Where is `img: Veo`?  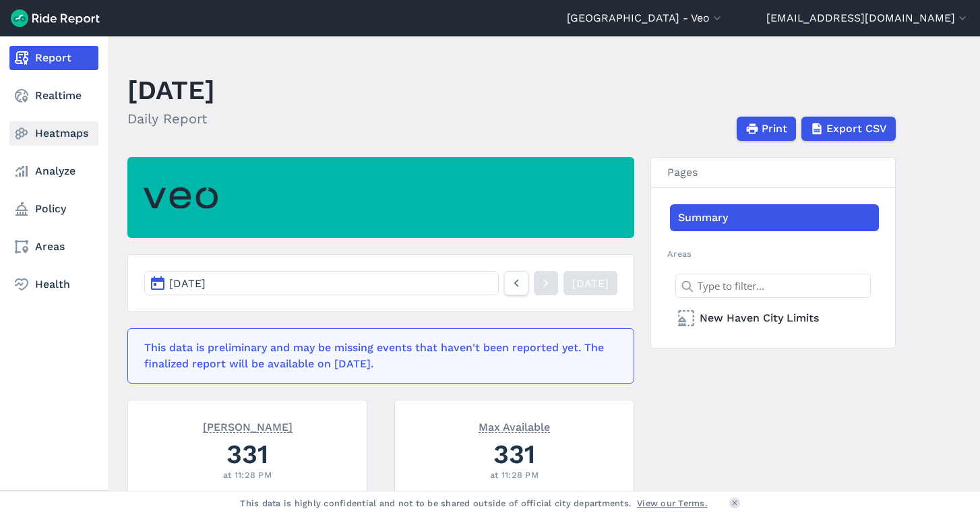
img: Veo is located at coordinates (181, 198).